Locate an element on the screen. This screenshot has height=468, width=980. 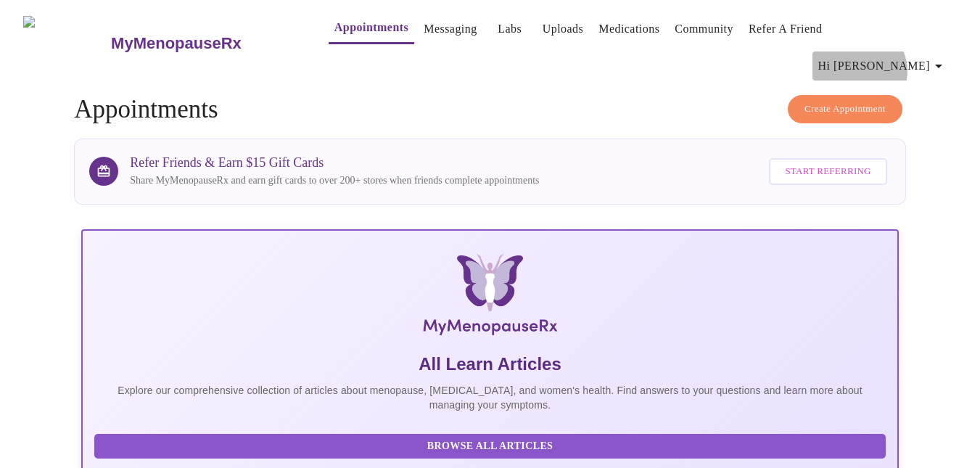
button: Uploads is located at coordinates (563, 29).